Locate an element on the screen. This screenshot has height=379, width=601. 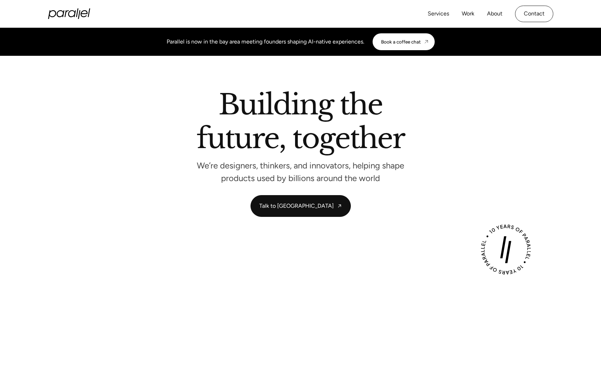
div: Parallel is now in the bay area meeting founders shaping AI-native experiences. is located at coordinates (265, 42).